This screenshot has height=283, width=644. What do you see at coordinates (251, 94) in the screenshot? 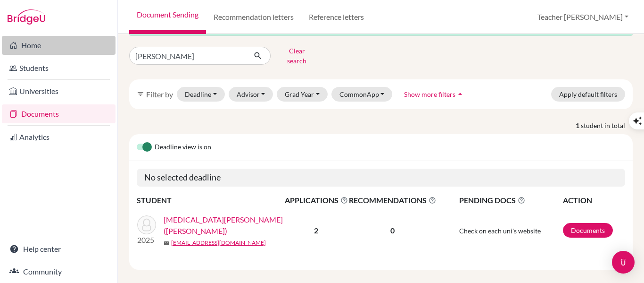
I see `button: Advisor` at bounding box center [251, 94].